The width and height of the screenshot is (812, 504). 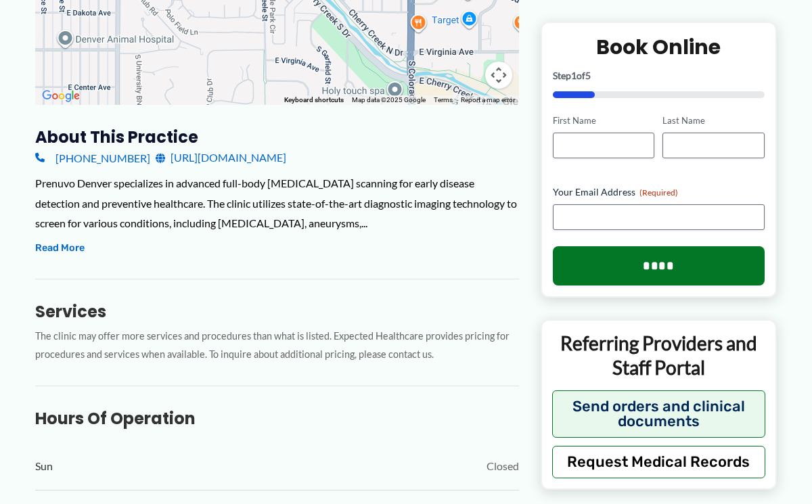 I want to click on img: Google, so click(x=61, y=96).